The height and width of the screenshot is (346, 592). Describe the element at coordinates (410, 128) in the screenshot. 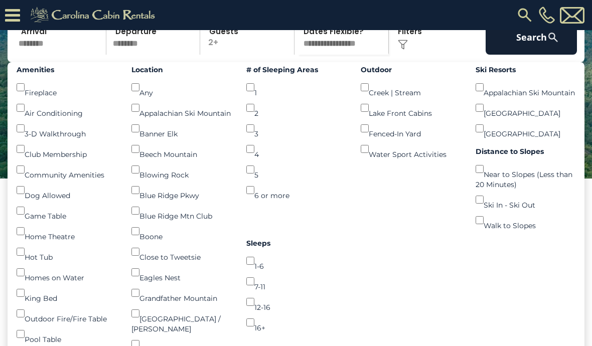

I see `div: Fenced-In Yard` at that location.